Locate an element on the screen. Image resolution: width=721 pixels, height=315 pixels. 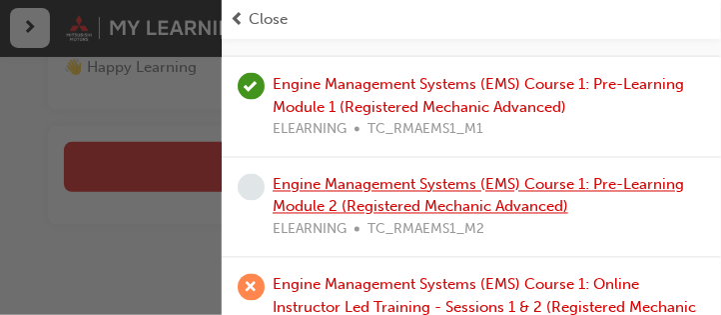
span: learningRecordVerb_ABSENT-icon is located at coordinates (251, 287).